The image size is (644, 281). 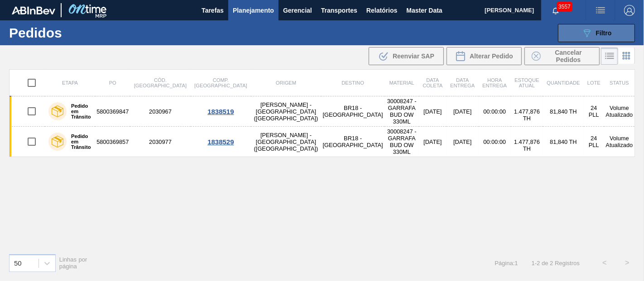 What do you see at coordinates (286, 83) in the screenshot?
I see `span: Origem` at bounding box center [286, 83].